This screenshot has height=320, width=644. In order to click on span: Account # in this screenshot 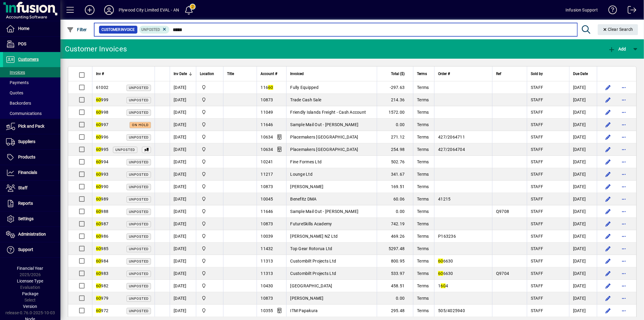, I will do `click(269, 74)`.